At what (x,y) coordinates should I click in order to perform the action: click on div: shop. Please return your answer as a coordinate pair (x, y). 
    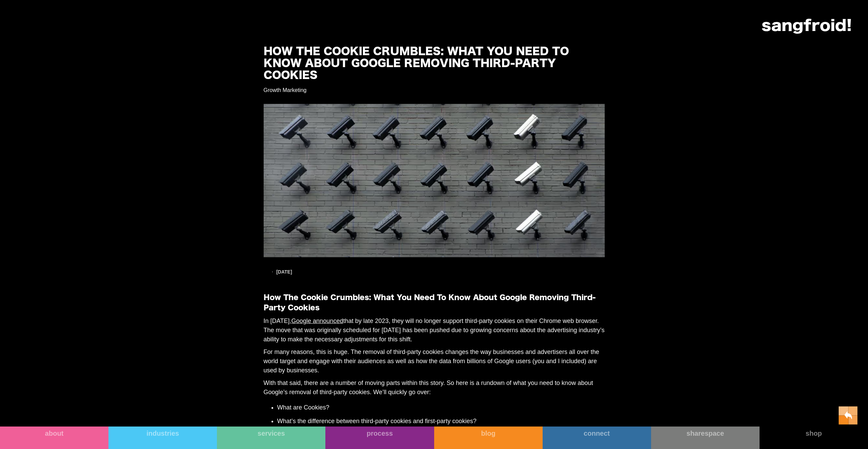
    Looking at the image, I should click on (814, 434).